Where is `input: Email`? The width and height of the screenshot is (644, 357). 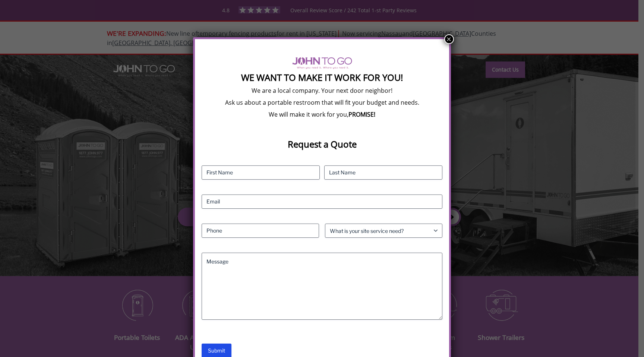 input: Email is located at coordinates (322, 202).